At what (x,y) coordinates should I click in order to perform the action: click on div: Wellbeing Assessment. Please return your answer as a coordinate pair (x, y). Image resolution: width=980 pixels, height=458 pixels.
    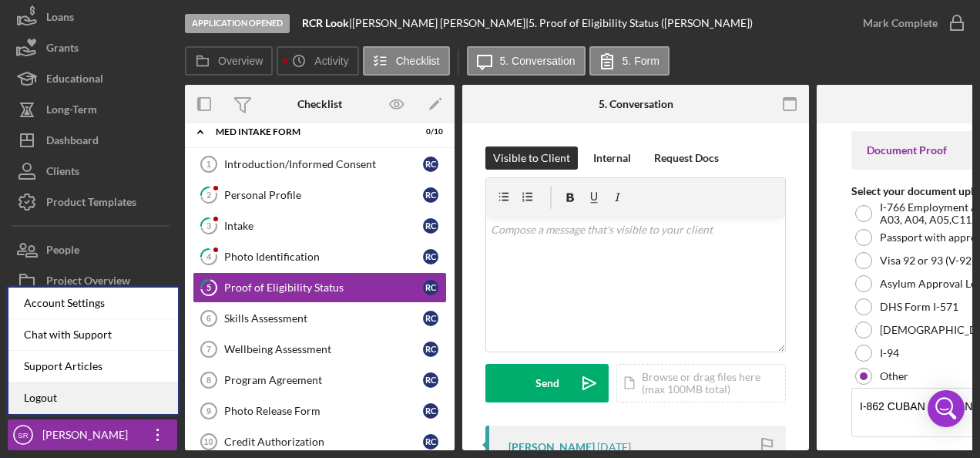
    Looking at the image, I should click on (324, 349).